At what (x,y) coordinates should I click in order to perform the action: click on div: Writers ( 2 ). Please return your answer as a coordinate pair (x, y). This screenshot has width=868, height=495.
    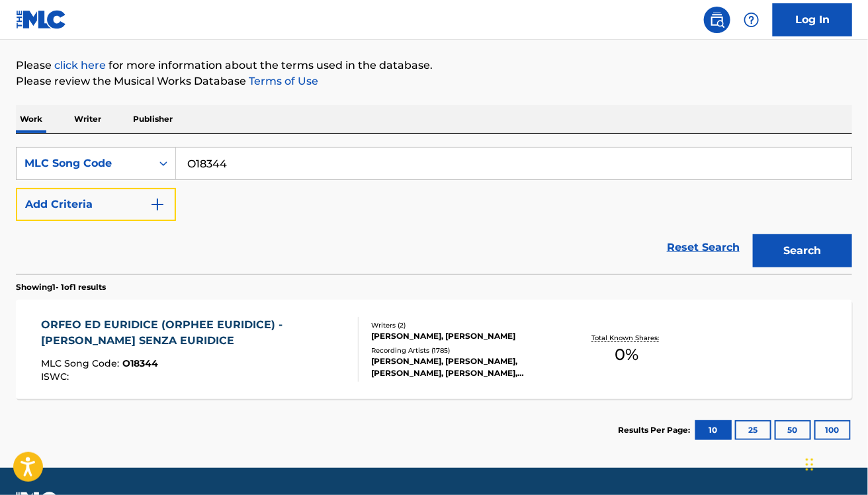
    Looking at the image, I should click on (464, 325).